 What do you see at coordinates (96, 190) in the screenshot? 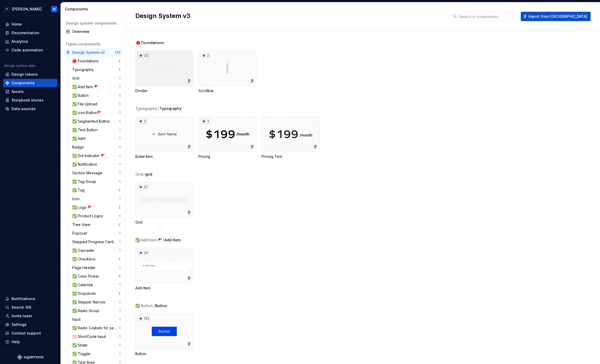
I see `a: ✅ Tag2` at bounding box center [96, 190].